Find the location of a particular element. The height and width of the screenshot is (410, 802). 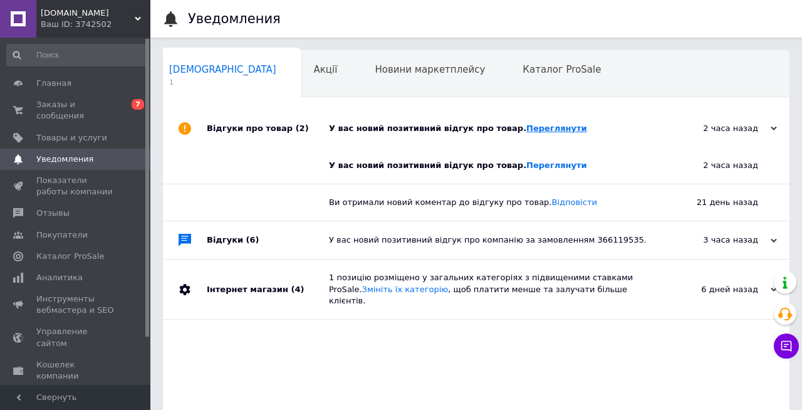

span: tehno-shop.vn.ua is located at coordinates (88, 13).